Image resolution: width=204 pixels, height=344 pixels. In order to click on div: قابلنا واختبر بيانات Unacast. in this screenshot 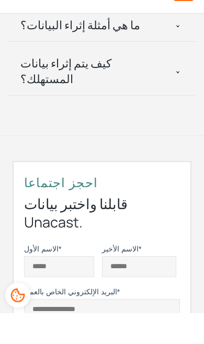, I will do `click(102, 244)`.